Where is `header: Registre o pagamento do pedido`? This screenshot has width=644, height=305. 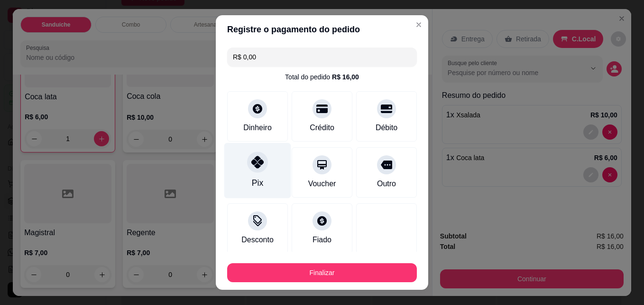
header: Registre o pagamento do pedido is located at coordinates (322, 29).